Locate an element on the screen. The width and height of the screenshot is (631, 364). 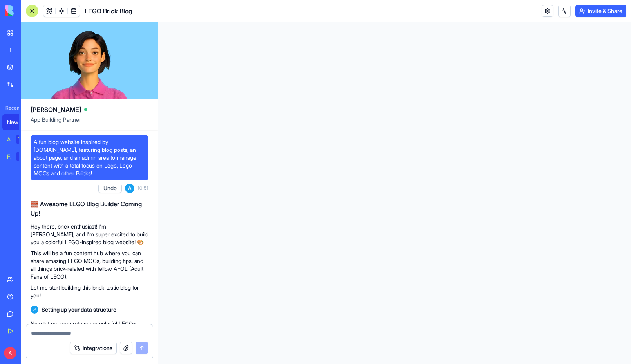
span: LEGO Brick Blog is located at coordinates (108, 11).